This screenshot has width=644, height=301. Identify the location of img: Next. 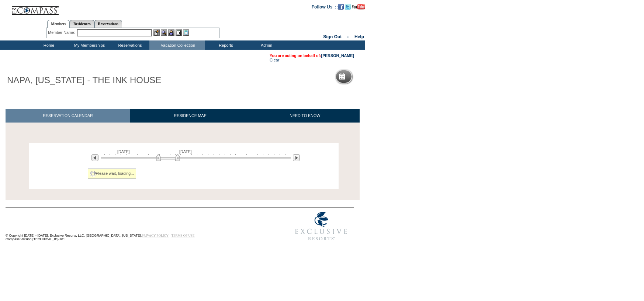
(296, 158).